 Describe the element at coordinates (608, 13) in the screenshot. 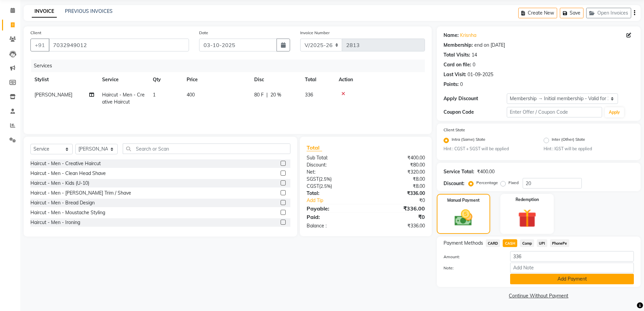

I see `button: Open Invoices` at that location.